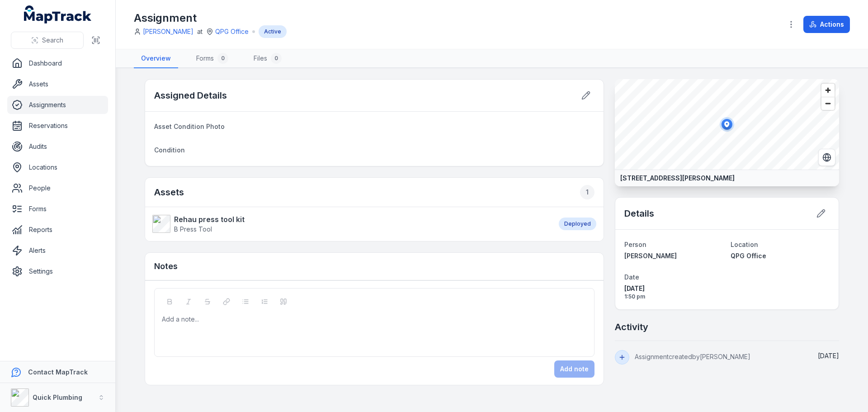 Image resolution: width=868 pixels, height=412 pixels. Describe the element at coordinates (58, 126) in the screenshot. I see `a: Reservations` at that location.